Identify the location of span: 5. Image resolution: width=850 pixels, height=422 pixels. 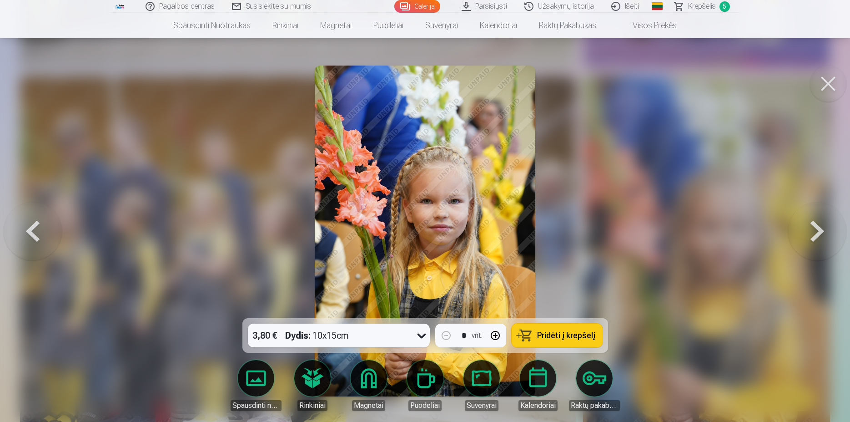
(725, 6).